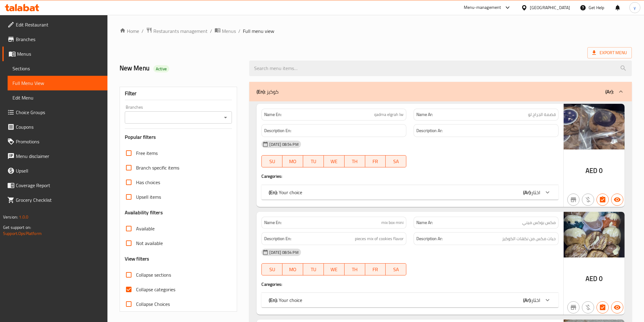 Image resolution: width=644 pixels, height=322 pixels. What do you see at coordinates (375, 31) in the screenshot?
I see `nav: breadcrumb` at bounding box center [375, 31].